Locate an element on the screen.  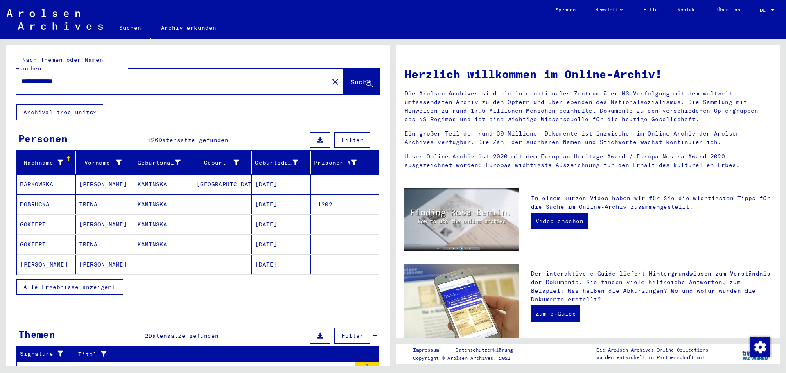
p: Copyright © Arolsen Archives, 2021 is located at coordinates (468, 358).